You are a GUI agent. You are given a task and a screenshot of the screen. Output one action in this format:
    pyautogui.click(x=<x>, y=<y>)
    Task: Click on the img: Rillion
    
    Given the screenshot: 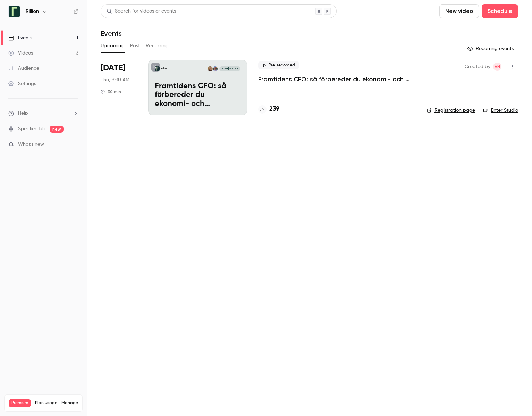 What is the action you would take?
    pyautogui.click(x=14, y=11)
    